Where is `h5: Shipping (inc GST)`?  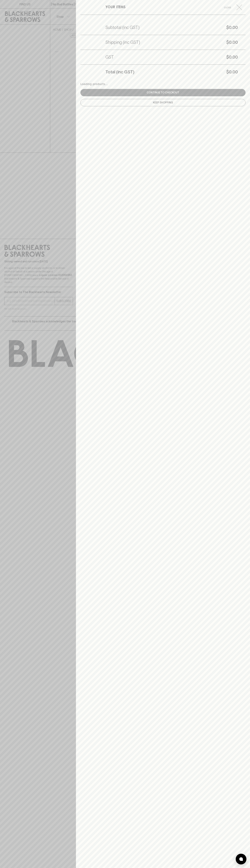
h5: Shipping (inc GST) is located at coordinates (123, 42).